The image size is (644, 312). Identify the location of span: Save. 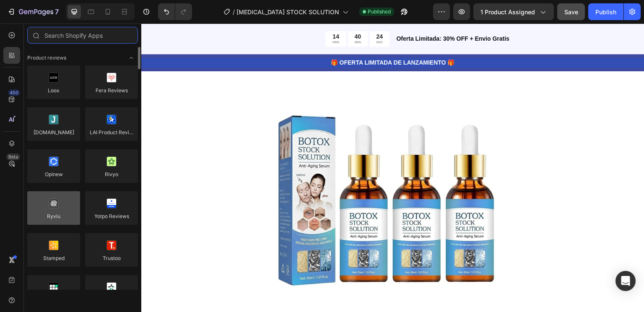
(571, 11).